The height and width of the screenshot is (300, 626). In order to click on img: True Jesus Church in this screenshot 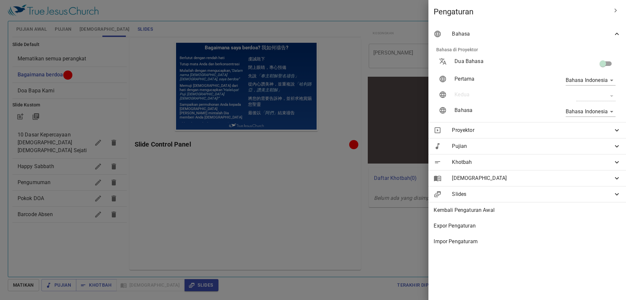, I will do `click(72, 84)`.